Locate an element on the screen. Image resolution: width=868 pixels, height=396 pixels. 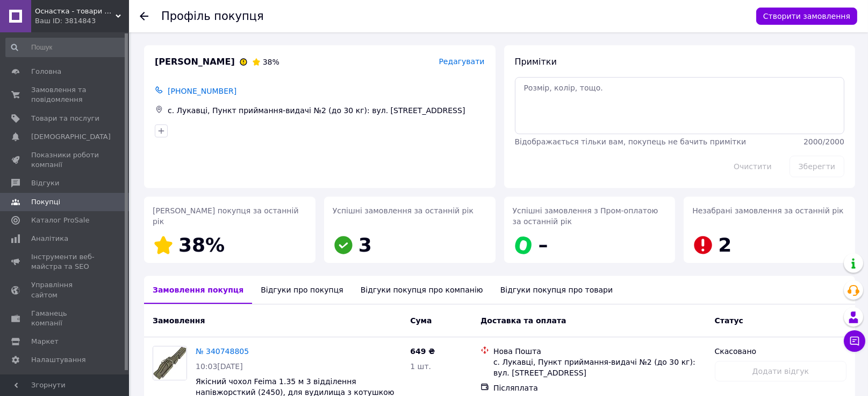
span: Товари та послуги is located at coordinates (65, 118).